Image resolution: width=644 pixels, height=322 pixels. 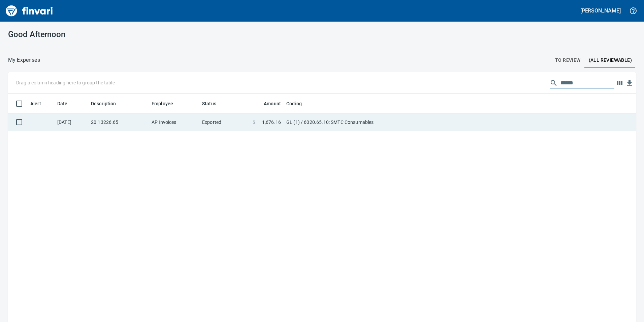 I want to click on p: Drag a column heading here to group the table, so click(x=65, y=83).